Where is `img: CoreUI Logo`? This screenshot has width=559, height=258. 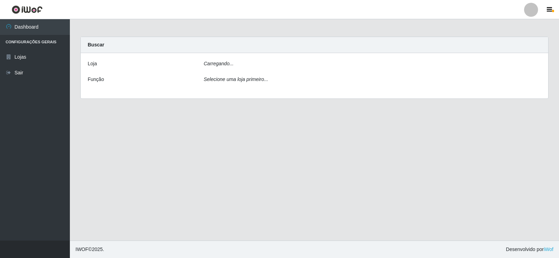 img: CoreUI Logo is located at coordinates (27, 9).